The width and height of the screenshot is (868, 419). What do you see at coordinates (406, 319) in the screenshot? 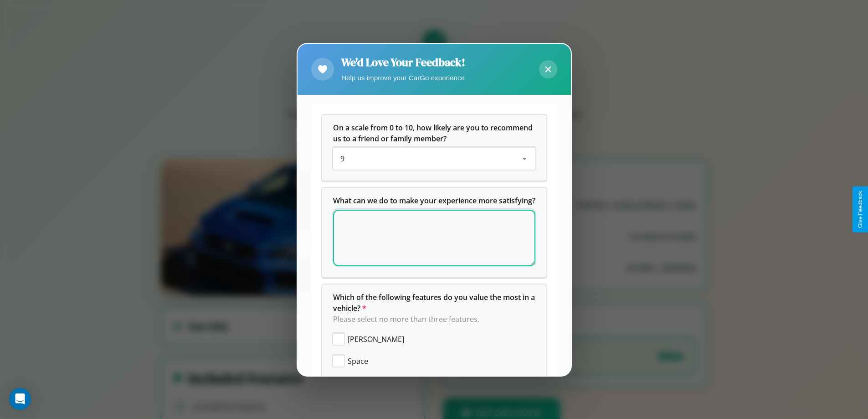
I see `span: Please select no more than three features.` at bounding box center [406, 319].